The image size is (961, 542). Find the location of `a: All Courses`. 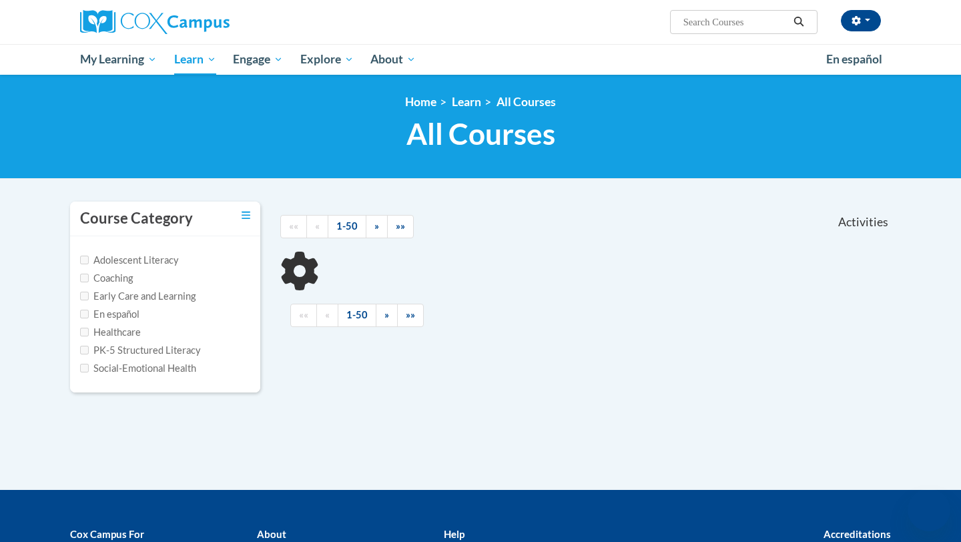

a: All Courses is located at coordinates (526, 101).